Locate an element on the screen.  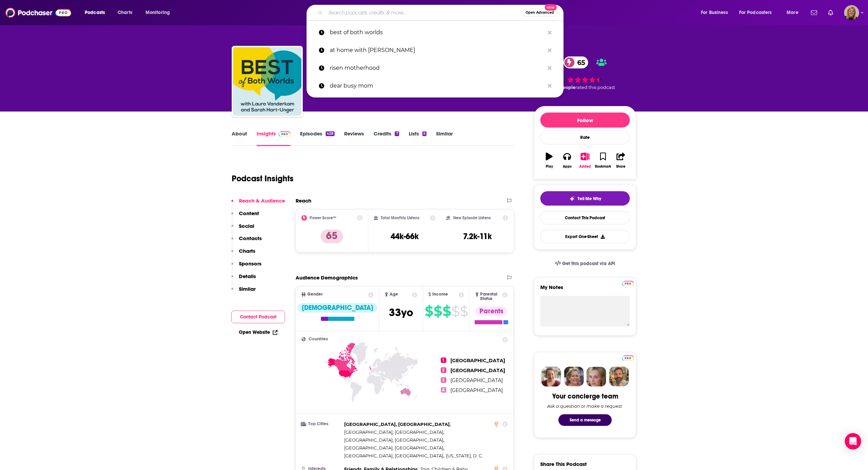
span: Get this podcast via API is located at coordinates (589, 263).